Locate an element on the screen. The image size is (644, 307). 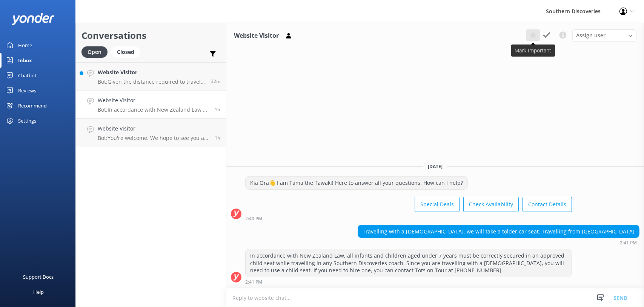
div: Recommend is located at coordinates (32, 106).